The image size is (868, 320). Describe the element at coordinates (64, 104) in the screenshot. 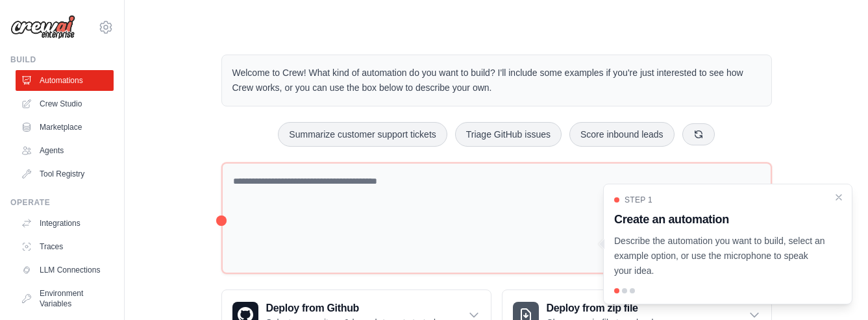

I see `a: Crew Studio` at that location.